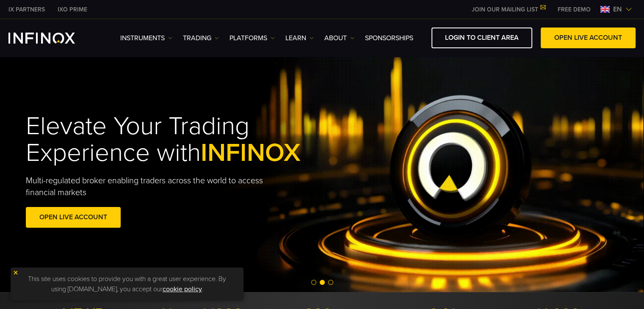  I want to click on a: ABOUT, so click(339, 38).